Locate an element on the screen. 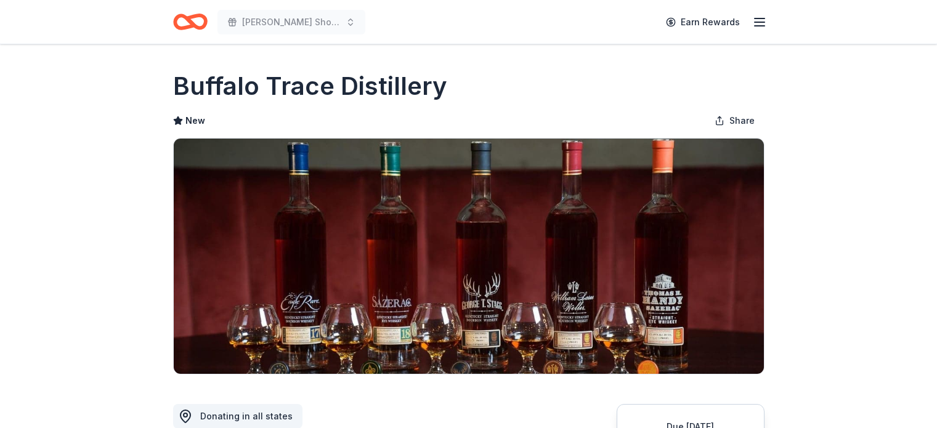 The height and width of the screenshot is (428, 937). span: Donating in all states is located at coordinates (247, 416).